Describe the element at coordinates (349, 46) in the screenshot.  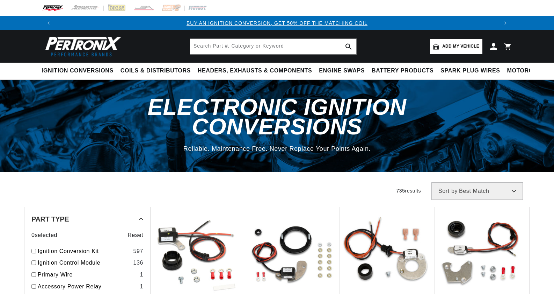
I see `button: search button` at that location.